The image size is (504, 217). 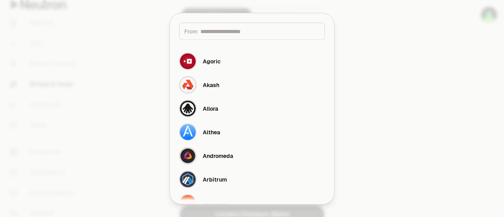 I want to click on div: Archway, so click(x=214, y=203).